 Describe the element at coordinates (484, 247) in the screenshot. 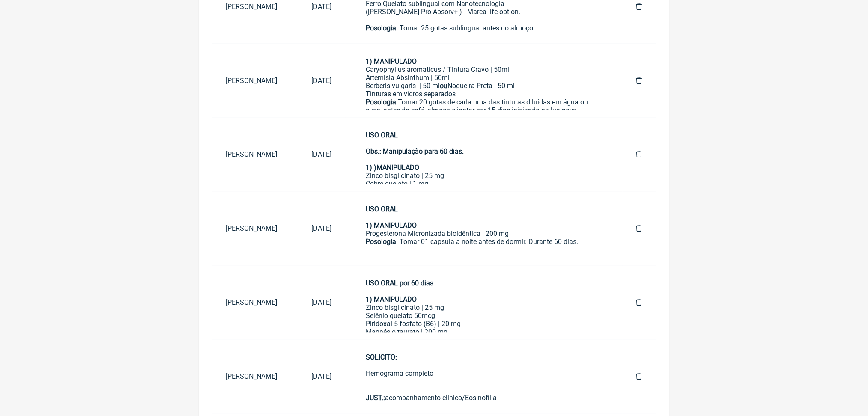

I see `div: : Tomar 01 capsula a noite antes de dormir. Durante 60 dias.` at that location.